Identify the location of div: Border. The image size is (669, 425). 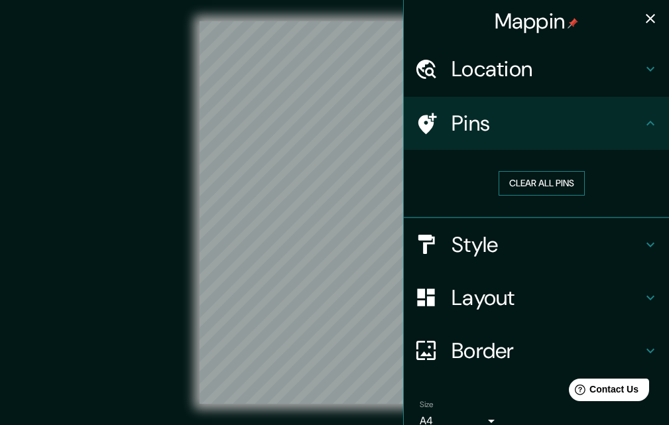
(537, 351).